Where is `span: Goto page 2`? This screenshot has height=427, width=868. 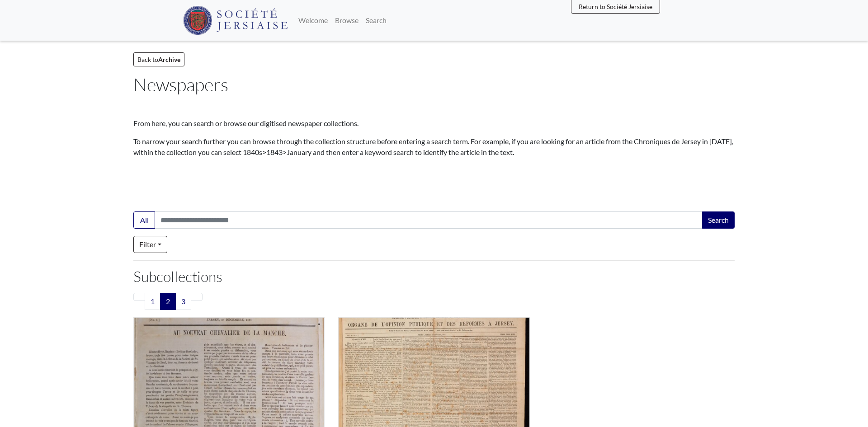
span: Goto page 2 is located at coordinates (168, 301).